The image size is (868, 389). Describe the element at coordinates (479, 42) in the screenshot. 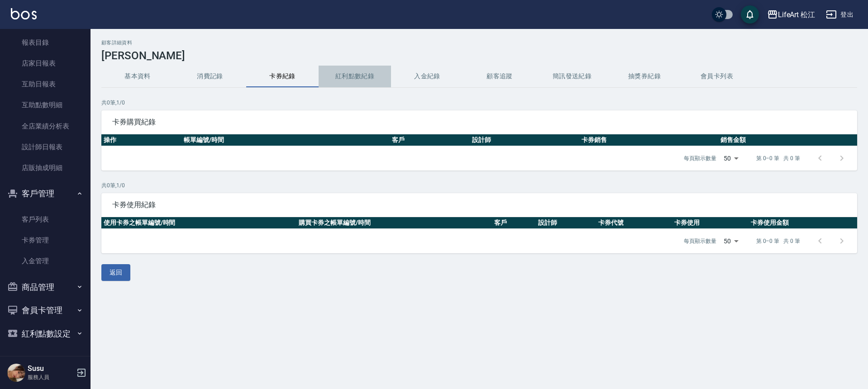

I see `h2: 顧客詳細資料` at that location.